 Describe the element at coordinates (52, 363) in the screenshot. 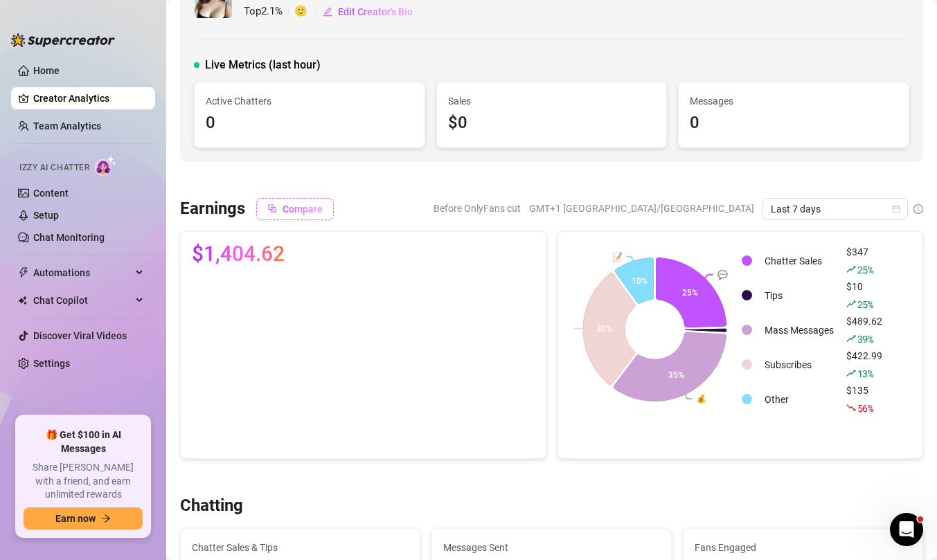

I see `a: Settings` at that location.